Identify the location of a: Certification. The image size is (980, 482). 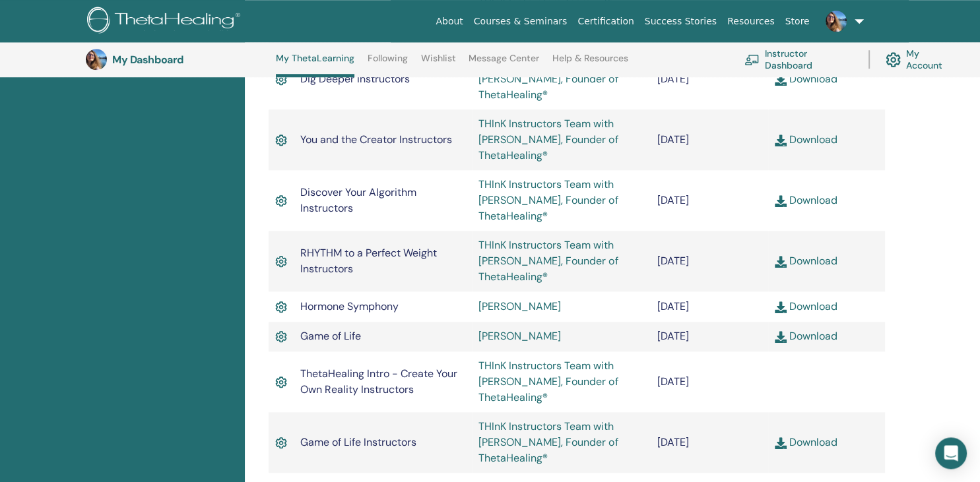
(605, 21).